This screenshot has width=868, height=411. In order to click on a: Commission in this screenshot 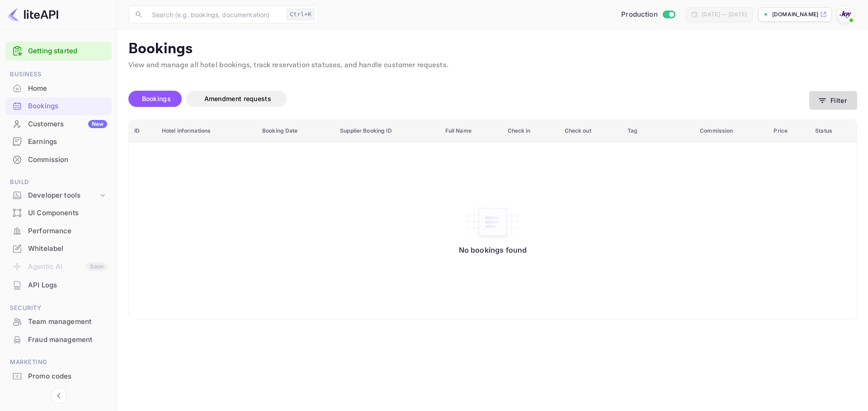, I will do `click(58, 160)`.